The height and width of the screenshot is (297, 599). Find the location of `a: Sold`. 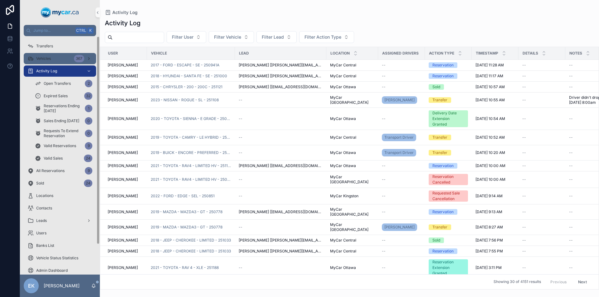

a: Sold is located at coordinates (448, 240).